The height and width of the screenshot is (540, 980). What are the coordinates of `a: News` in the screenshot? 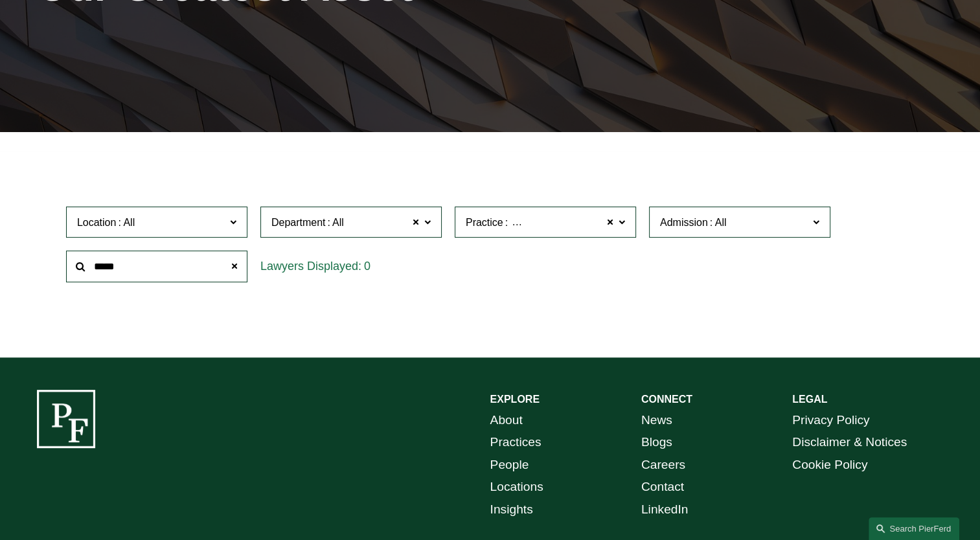 It's located at (657, 420).